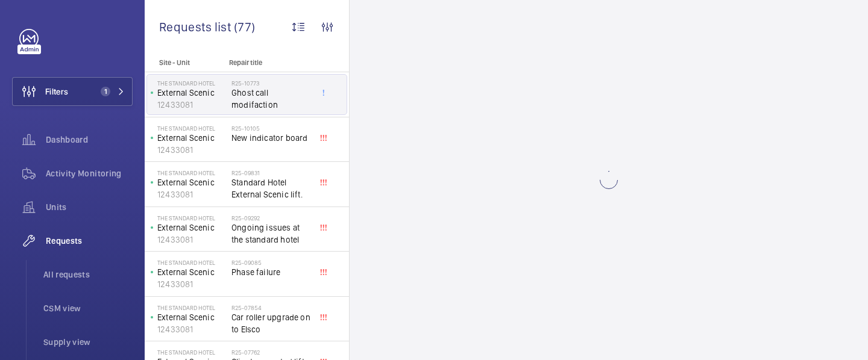 The height and width of the screenshot is (360, 868). I want to click on span: All requests, so click(88, 275).